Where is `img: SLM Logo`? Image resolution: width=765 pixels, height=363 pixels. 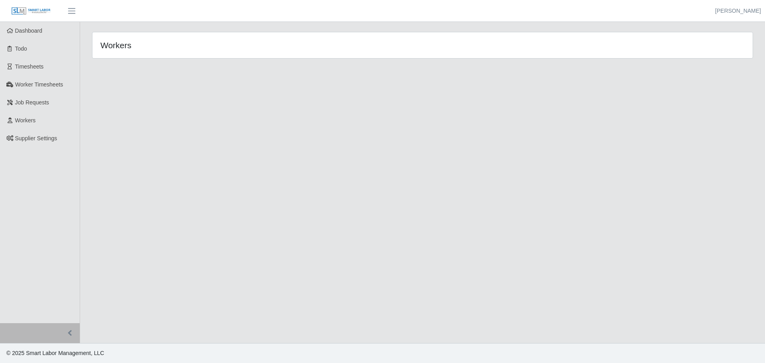 img: SLM Logo is located at coordinates (31, 11).